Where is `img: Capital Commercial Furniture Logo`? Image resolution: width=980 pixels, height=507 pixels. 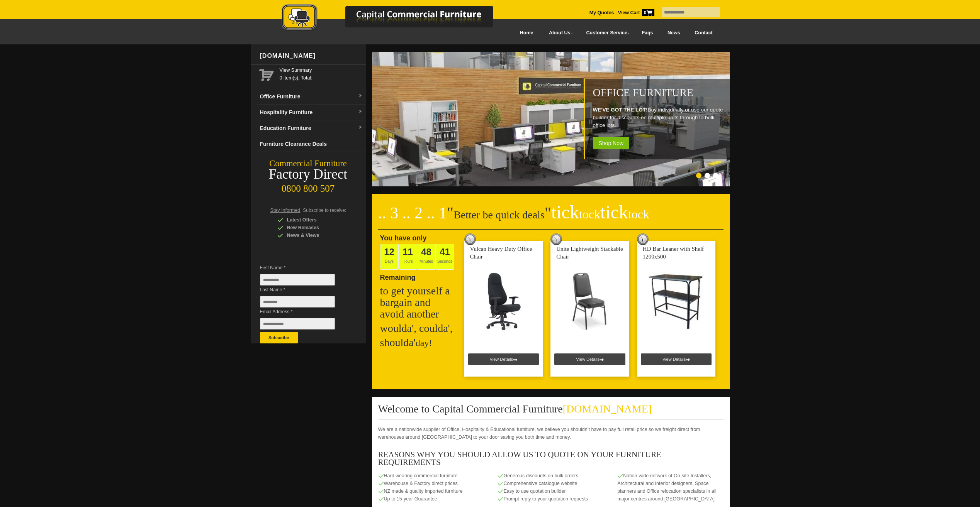 img: Capital Commercial Furniture Logo is located at coordinates (396, 18).